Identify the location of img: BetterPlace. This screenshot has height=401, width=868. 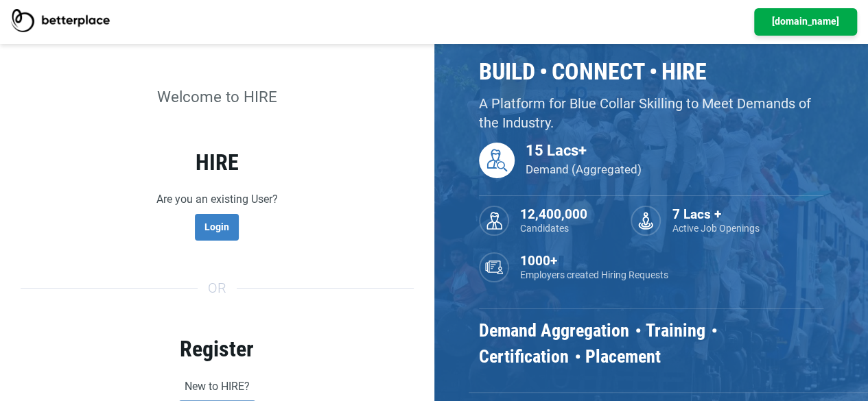
(61, 22).